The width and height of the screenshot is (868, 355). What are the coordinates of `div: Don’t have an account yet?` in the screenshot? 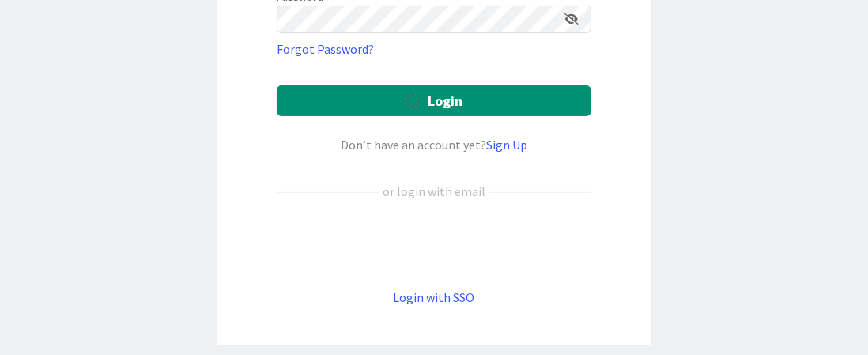 It's located at (434, 145).